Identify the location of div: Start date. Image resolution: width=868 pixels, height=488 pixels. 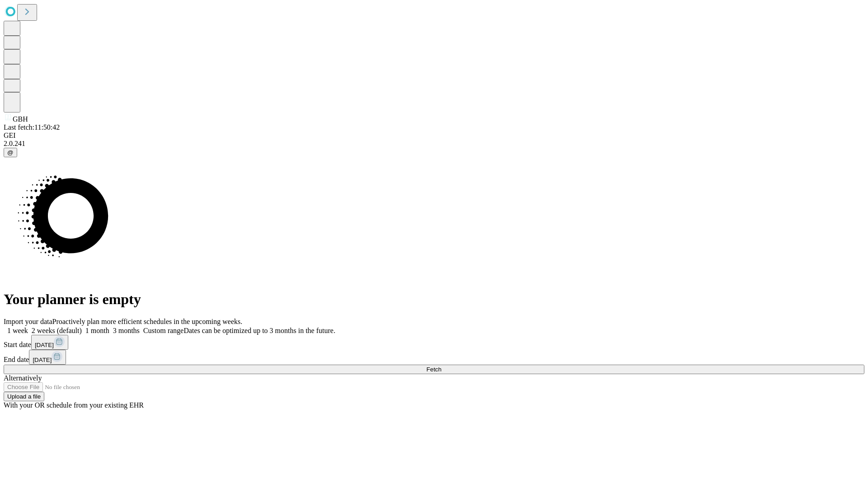
(434, 342).